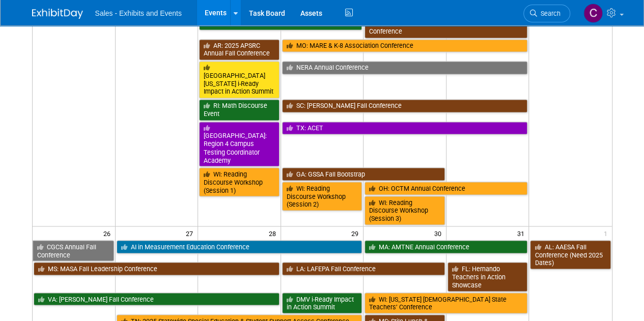  I want to click on a: OH: OCTM Annual Conference, so click(446, 188).